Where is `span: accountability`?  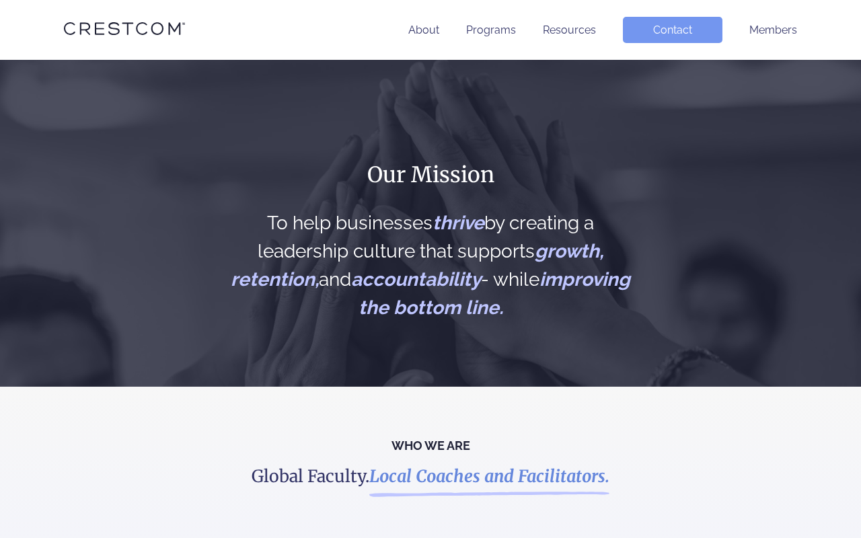 span: accountability is located at coordinates (416, 279).